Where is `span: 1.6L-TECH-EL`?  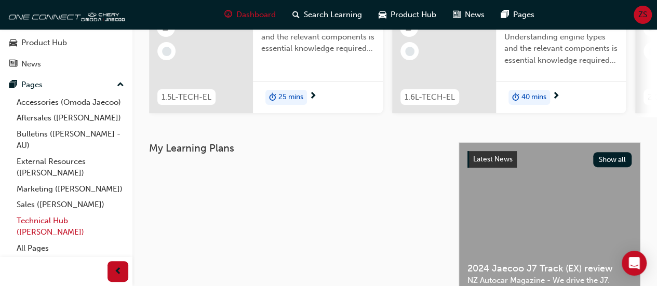
span: 1.6L-TECH-EL is located at coordinates (430, 97).